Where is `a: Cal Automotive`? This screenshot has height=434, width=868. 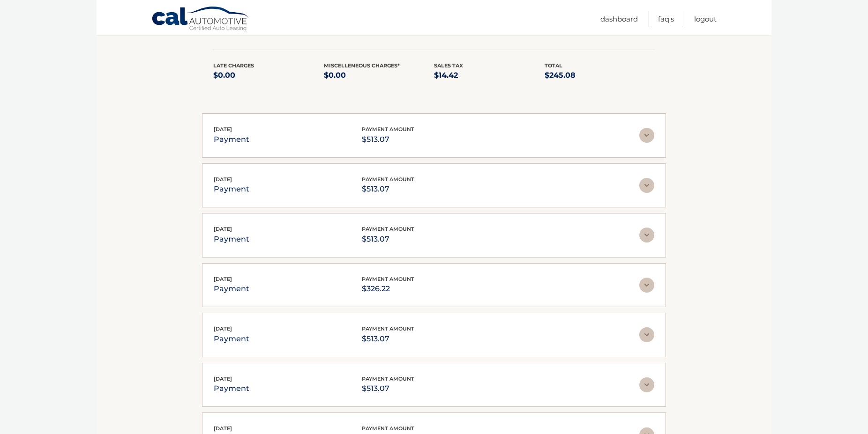
a: Cal Automotive is located at coordinates (201, 20).